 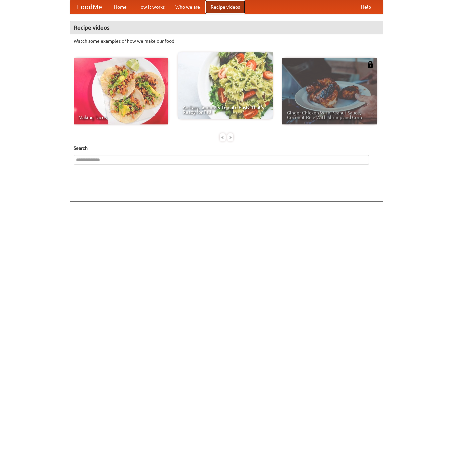 I want to click on p: Watch some examples of how we make our food!, so click(x=227, y=41).